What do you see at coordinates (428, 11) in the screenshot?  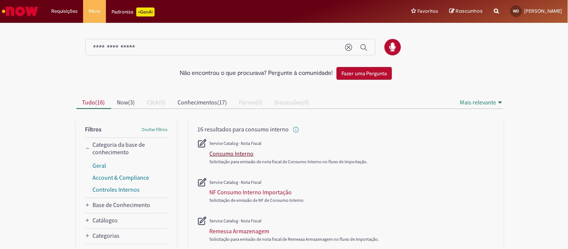 I see `span: Favoritos` at bounding box center [428, 11].